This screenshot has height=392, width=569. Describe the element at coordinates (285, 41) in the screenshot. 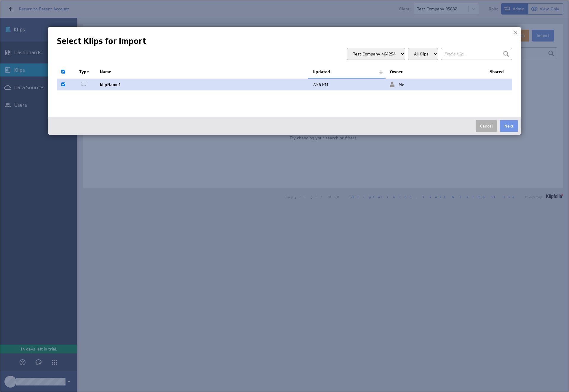

I see `h1: Select Klips for Import` at that location.